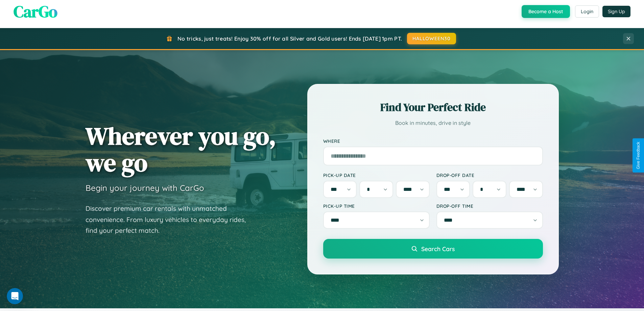 This screenshot has width=644, height=311. What do you see at coordinates (376, 206) in the screenshot?
I see `label: Pick-up Time` at bounding box center [376, 206].